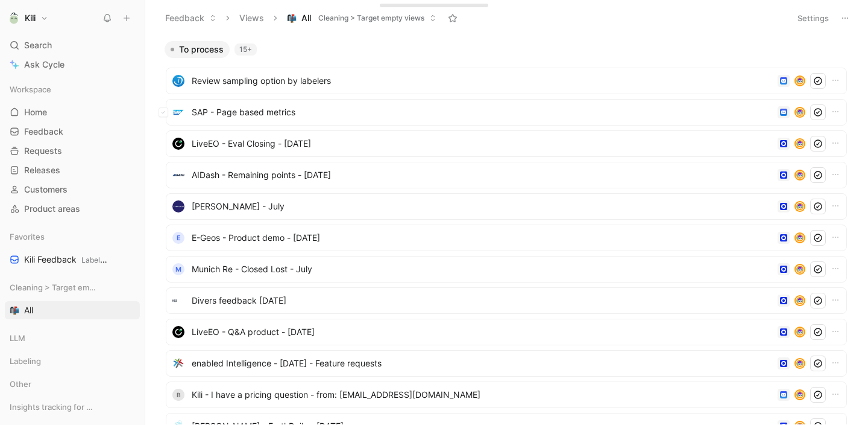 The height and width of the screenshot is (425, 868). Describe the element at coordinates (30, 89) in the screenshot. I see `span: Workspace` at that location.